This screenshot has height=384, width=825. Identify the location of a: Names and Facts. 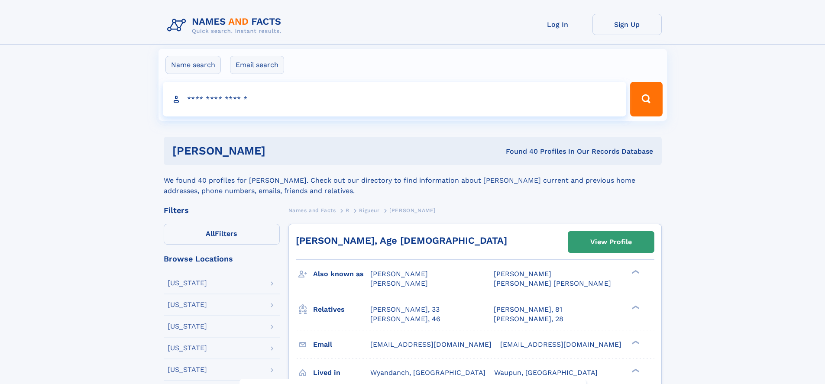
(312, 210).